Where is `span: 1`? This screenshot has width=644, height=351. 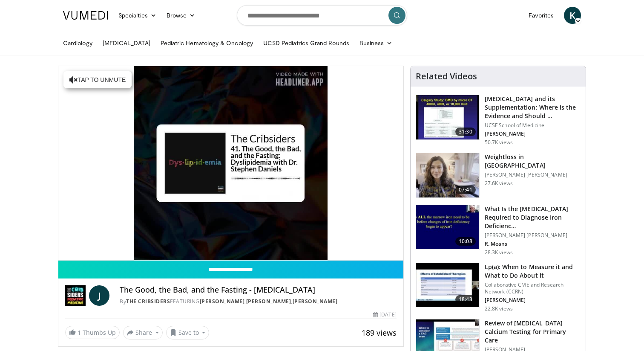 span: 1 is located at coordinates (79, 332).